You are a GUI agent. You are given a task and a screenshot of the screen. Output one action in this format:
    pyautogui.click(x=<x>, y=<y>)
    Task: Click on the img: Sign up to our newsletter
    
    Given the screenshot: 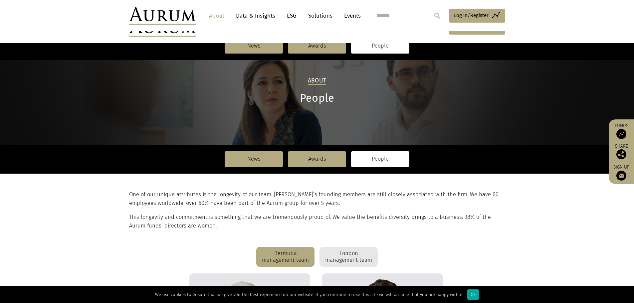 What is the action you would take?
    pyautogui.click(x=621, y=176)
    